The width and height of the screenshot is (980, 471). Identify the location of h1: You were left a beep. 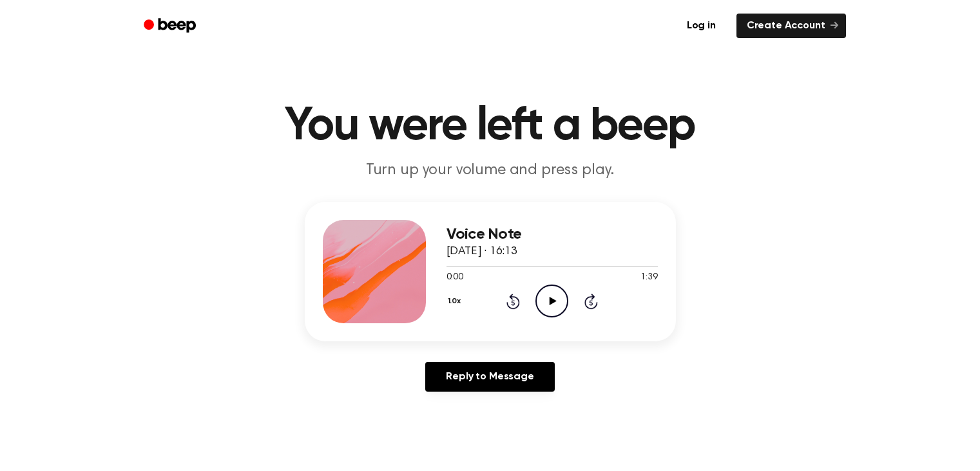
(490, 127).